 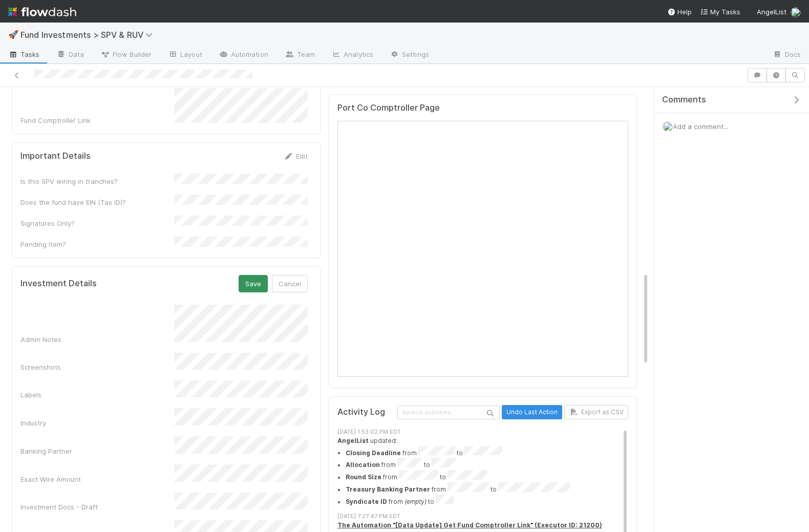 I want to click on a: My Tasks, so click(x=719, y=12).